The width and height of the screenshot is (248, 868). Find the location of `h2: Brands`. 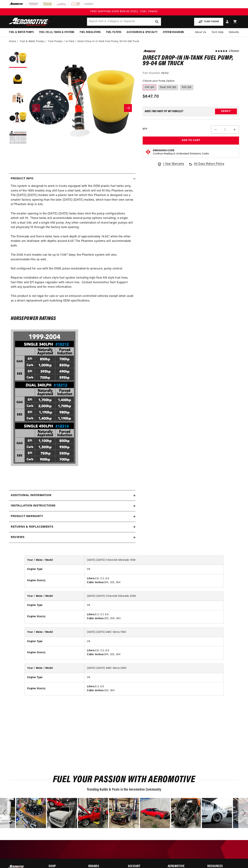

h2: Brands is located at coordinates (104, 866).